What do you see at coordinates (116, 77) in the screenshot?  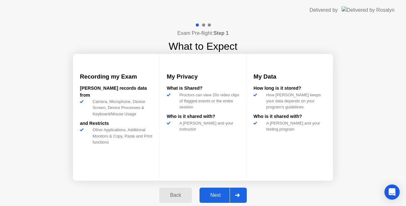 I see `h3: Recording my Exam` at bounding box center [116, 77].